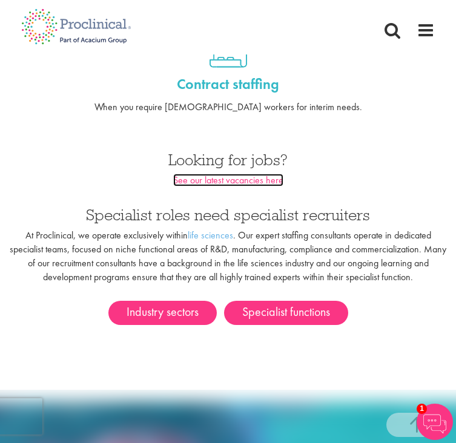  I want to click on a: life sciences, so click(210, 235).